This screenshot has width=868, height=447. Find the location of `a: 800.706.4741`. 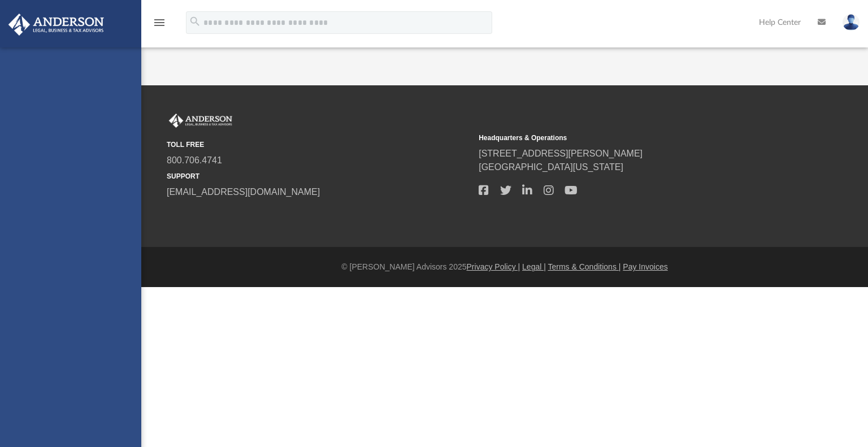

a: 800.706.4741 is located at coordinates (194, 160).